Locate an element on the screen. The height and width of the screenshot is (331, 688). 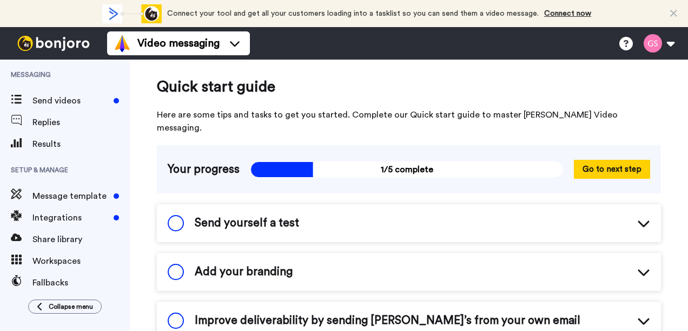
span: Your progress is located at coordinates (203, 169).